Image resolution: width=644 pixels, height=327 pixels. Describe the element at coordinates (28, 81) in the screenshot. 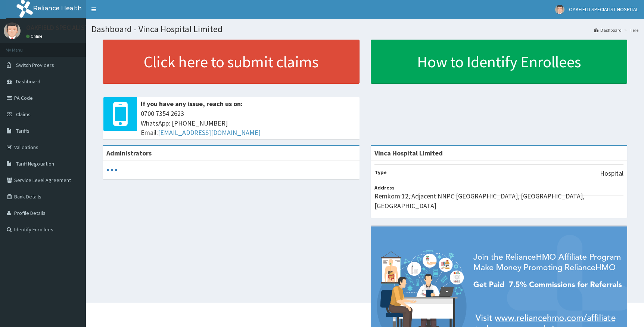

I see `span: Dashboard` at that location.